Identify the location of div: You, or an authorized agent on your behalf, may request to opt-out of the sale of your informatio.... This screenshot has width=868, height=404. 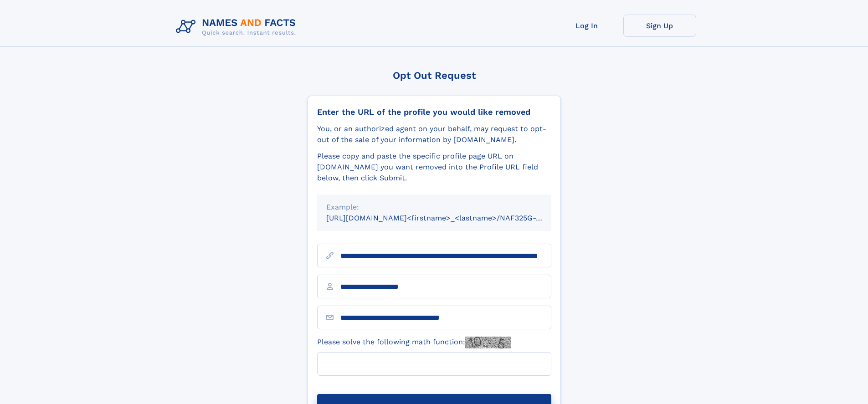
(434, 134).